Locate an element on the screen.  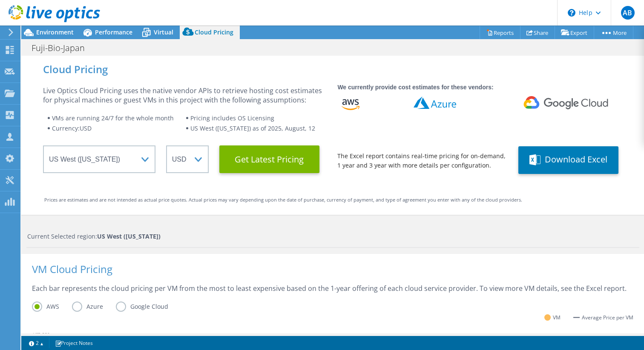
span: Currency: USD is located at coordinates (71, 128).